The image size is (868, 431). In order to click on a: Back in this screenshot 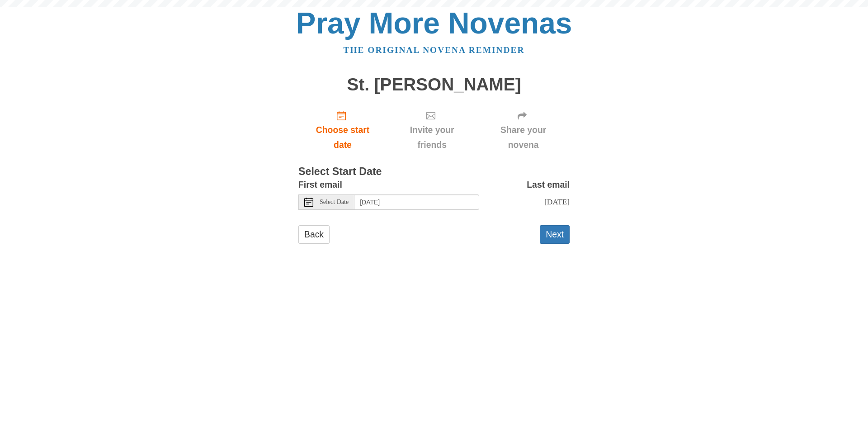, I will do `click(314, 235)`.